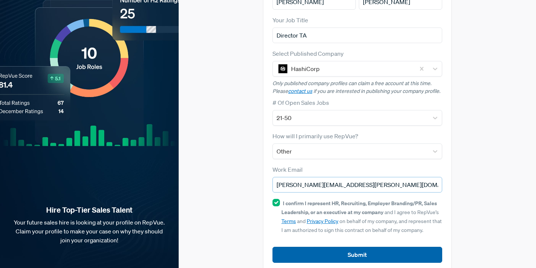  Describe the element at coordinates (357, 35) in the screenshot. I see `input: Title` at that location.